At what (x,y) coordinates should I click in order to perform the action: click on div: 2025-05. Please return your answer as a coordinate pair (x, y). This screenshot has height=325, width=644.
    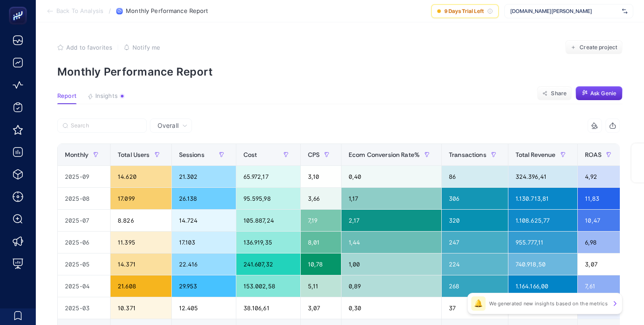
    Looking at the image, I should click on (84, 264).